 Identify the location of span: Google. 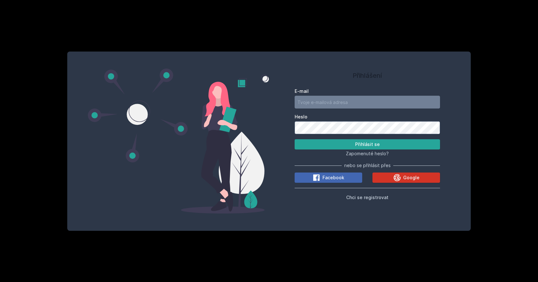
(411, 178).